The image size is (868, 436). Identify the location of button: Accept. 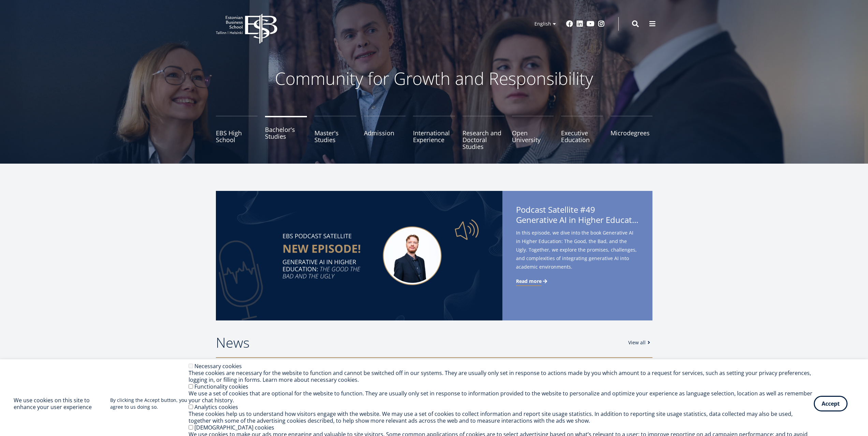
(830, 404).